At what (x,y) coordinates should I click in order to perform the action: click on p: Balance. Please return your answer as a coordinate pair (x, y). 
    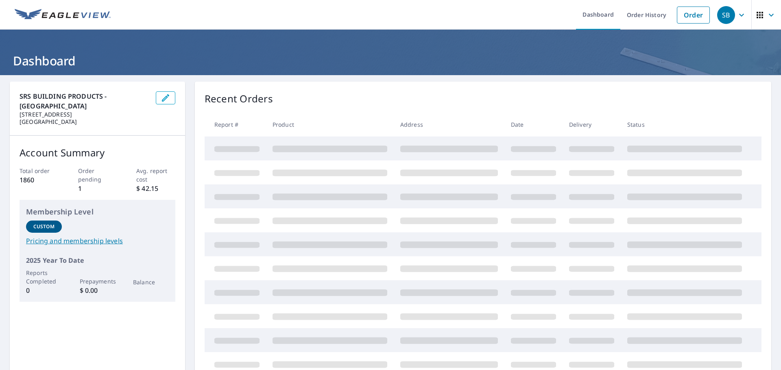
    Looking at the image, I should click on (151, 282).